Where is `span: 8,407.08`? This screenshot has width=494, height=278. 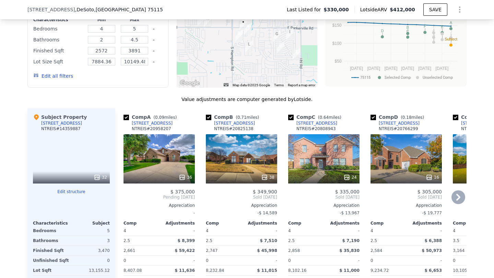
span: 8,407.08 is located at coordinates (132, 271).